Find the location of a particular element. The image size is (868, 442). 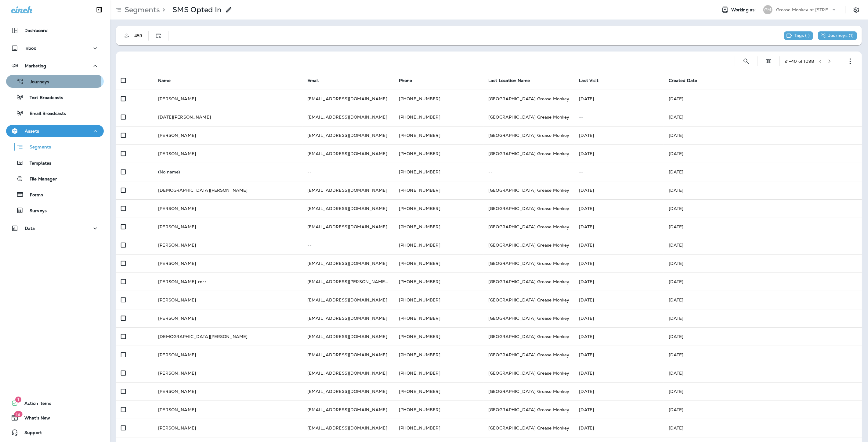

div: 21 - 40 of 1098 is located at coordinates (799, 61).